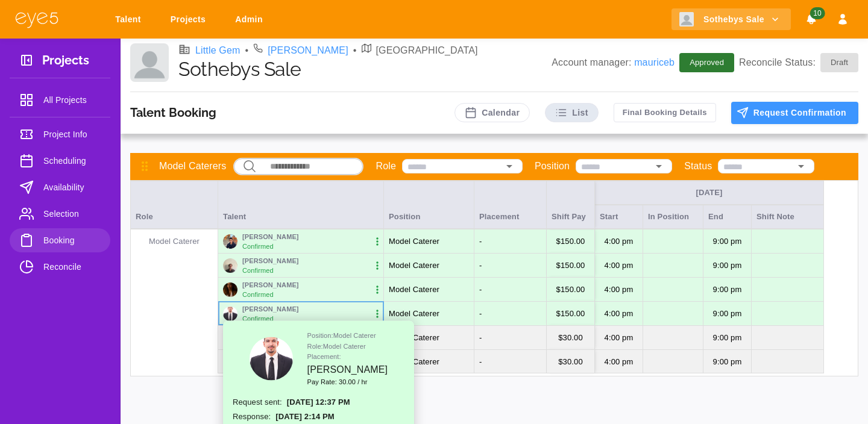  What do you see at coordinates (386, 166) in the screenshot?
I see `p: Role` at bounding box center [386, 166].